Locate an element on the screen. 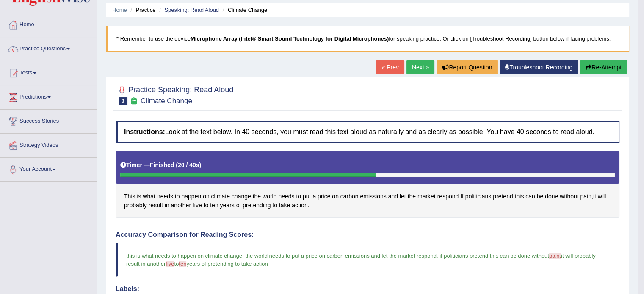 This screenshot has width=644, height=294. a: Predictions is located at coordinates (49, 96).